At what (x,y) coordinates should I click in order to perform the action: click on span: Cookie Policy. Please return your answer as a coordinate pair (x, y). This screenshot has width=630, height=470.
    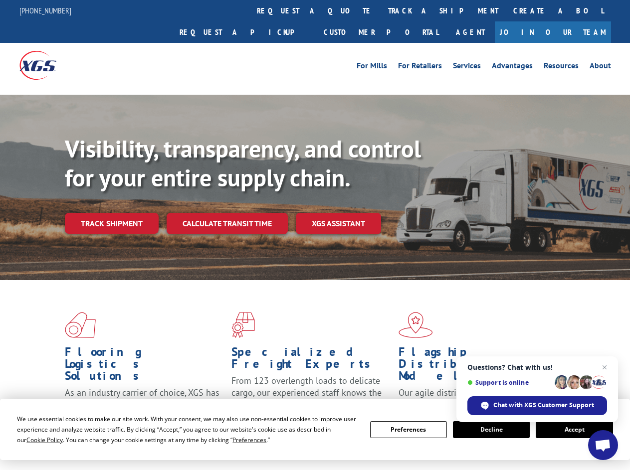
    Looking at the image, I should click on (44, 440).